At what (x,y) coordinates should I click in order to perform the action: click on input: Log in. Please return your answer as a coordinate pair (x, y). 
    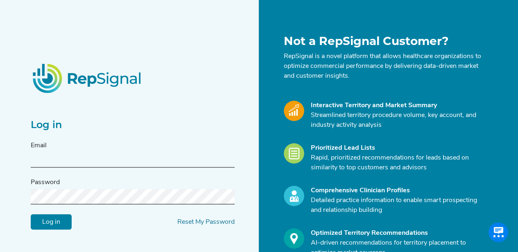
    Looking at the image, I should click on (51, 222).